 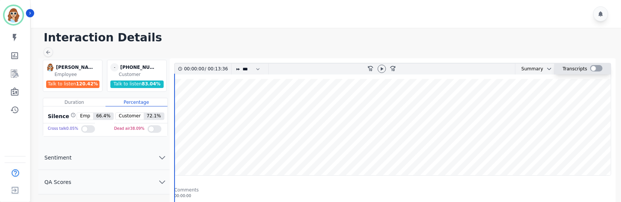 I want to click on div: Silence, so click(x=61, y=116).